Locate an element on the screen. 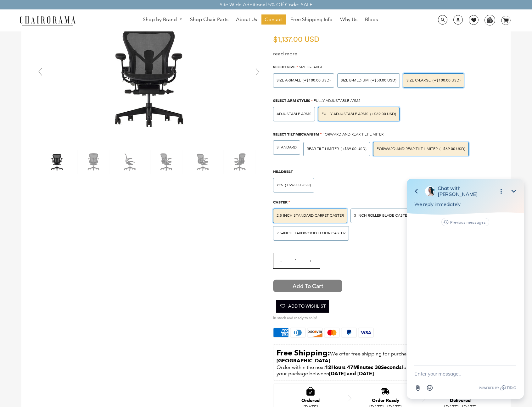 The image size is (532, 407). span: Add To Wishlist is located at coordinates (302, 307).